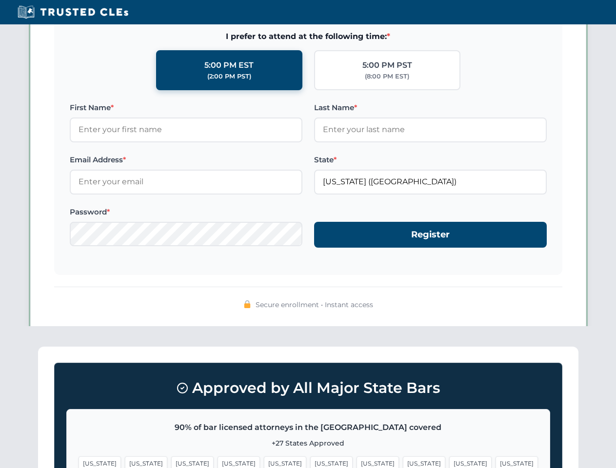 The width and height of the screenshot is (616, 468). Describe the element at coordinates (186, 160) in the screenshot. I see `label: Email Address` at that location.